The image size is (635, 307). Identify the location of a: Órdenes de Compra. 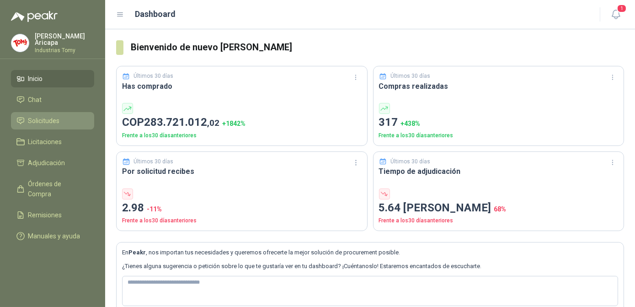
(53, 189).